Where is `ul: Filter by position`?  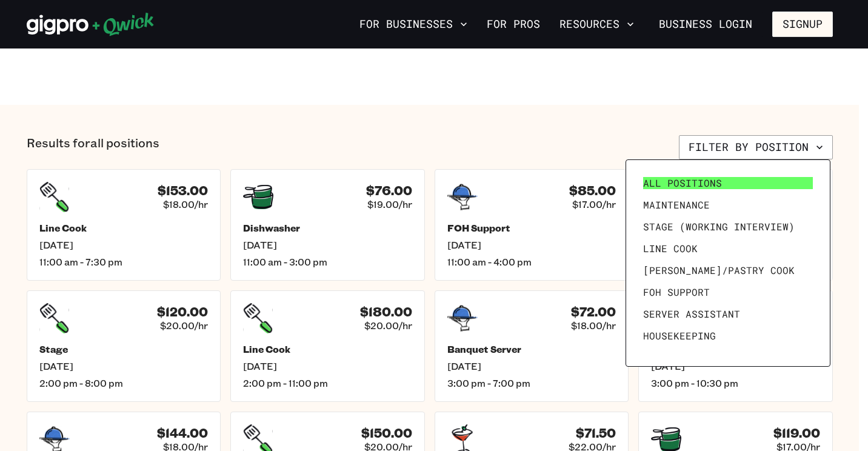 ul: Filter by position is located at coordinates (728, 263).